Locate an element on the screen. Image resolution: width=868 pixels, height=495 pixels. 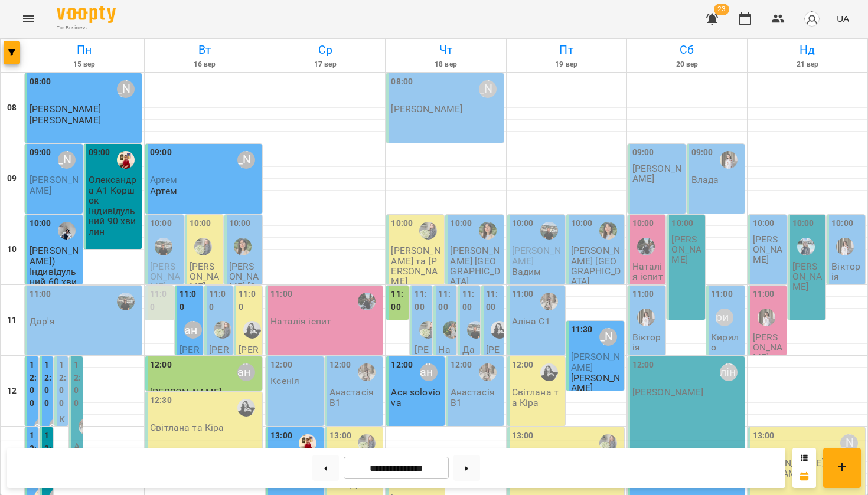
p: Світлана та Кіра is located at coordinates (538, 397).